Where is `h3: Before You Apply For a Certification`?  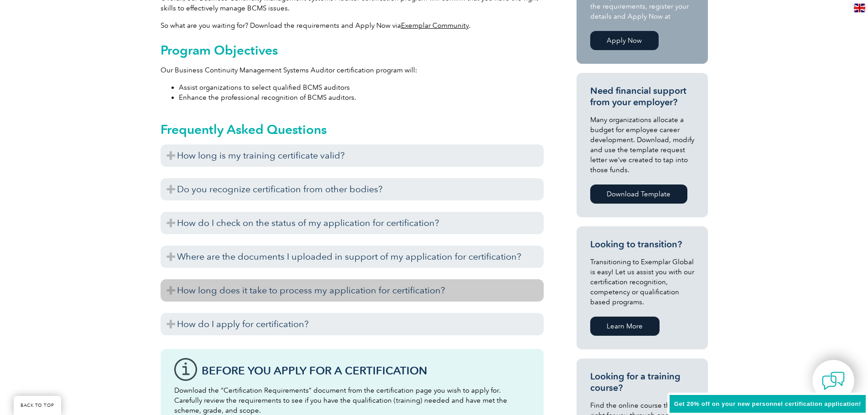
h3: Before You Apply For a Certification is located at coordinates (366, 371).